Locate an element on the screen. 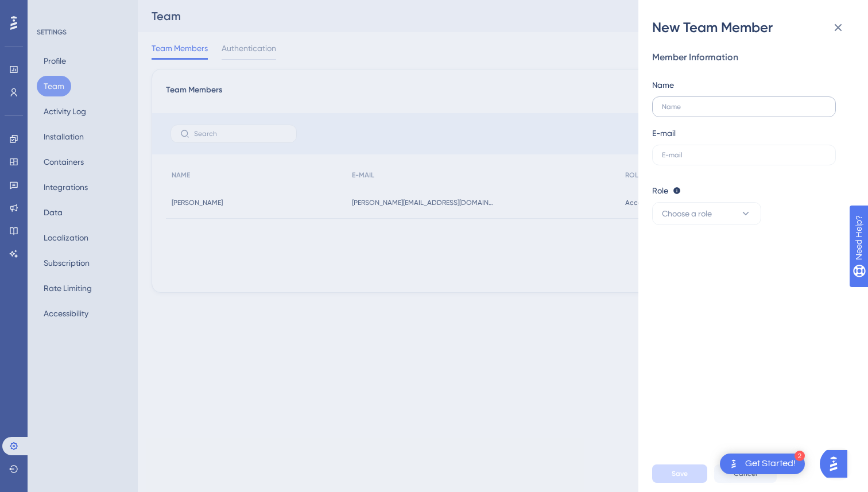  div: E-mail is located at coordinates (664, 133).